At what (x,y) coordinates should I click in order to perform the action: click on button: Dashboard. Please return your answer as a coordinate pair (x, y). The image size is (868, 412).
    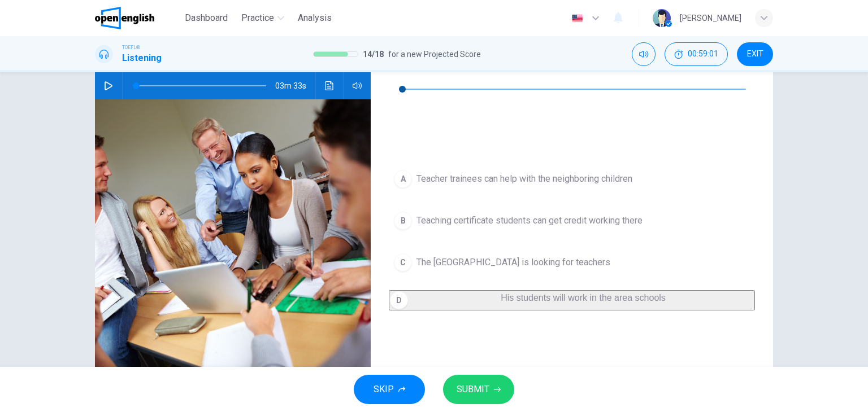
    Looking at the image, I should click on (206, 18).